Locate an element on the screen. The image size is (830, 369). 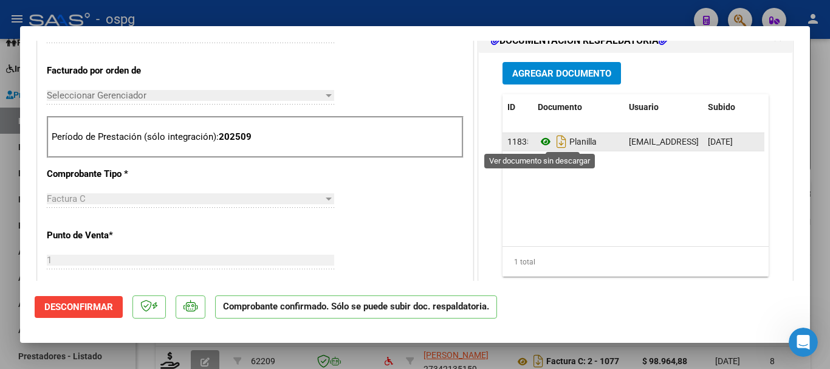
span: Desconfirmar is located at coordinates (78, 307).